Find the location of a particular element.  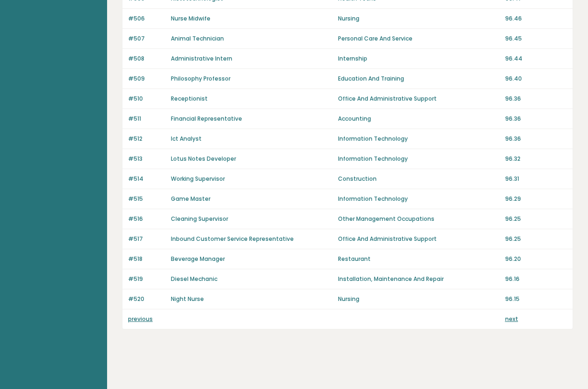

p: 96.44 is located at coordinates (536, 59).